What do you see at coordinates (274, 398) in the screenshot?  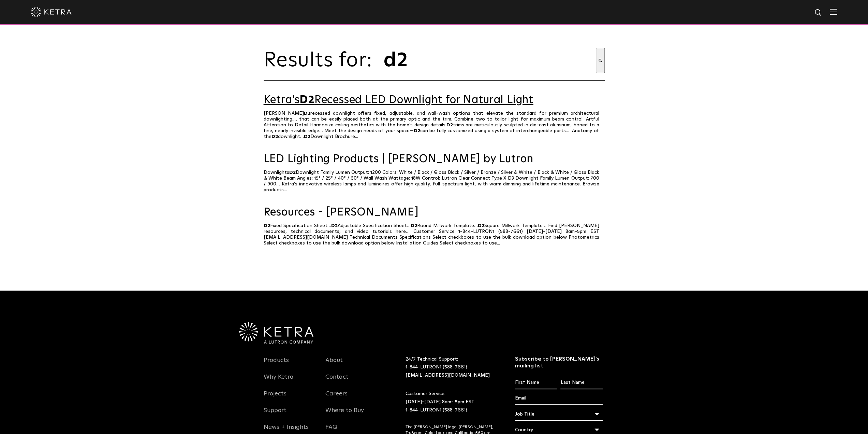 I see `a: Projects` at bounding box center [274, 398].